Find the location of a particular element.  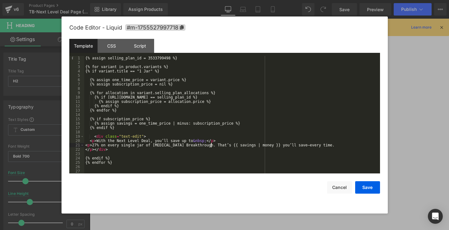

div: 19 is located at coordinates (77, 136).